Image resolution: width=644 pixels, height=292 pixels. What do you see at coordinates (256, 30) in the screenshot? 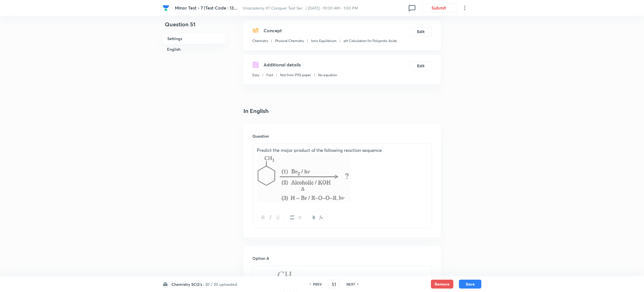
I see `img: questionConcept.svg` at bounding box center [256, 30].